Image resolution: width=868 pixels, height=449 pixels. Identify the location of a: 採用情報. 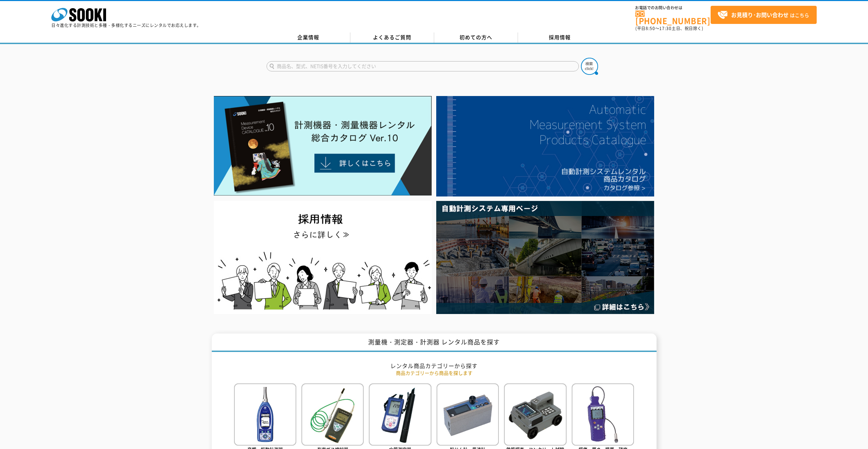
(559, 37).